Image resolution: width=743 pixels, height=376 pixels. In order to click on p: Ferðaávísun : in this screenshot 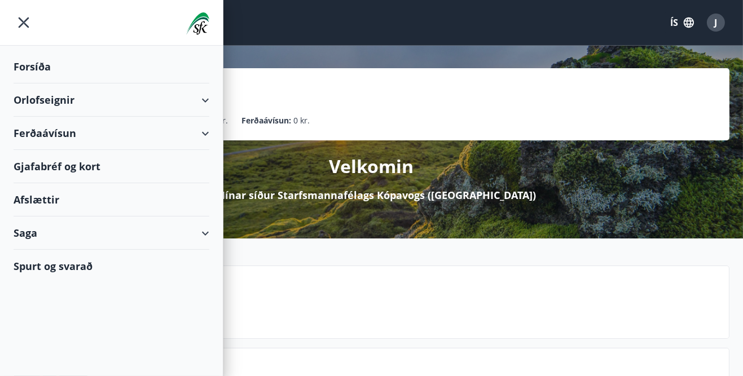, I will do `click(266, 121)`.